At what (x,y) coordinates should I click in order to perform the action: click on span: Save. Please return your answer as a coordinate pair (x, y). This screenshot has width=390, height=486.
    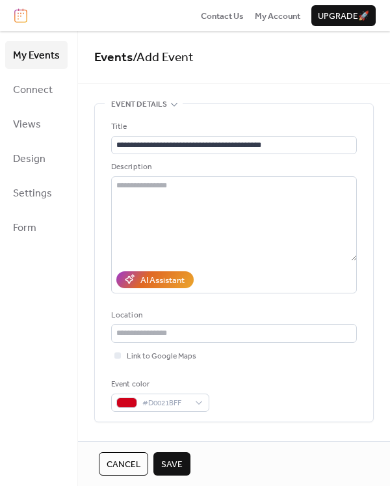
    Looking at the image, I should click on (172, 464).